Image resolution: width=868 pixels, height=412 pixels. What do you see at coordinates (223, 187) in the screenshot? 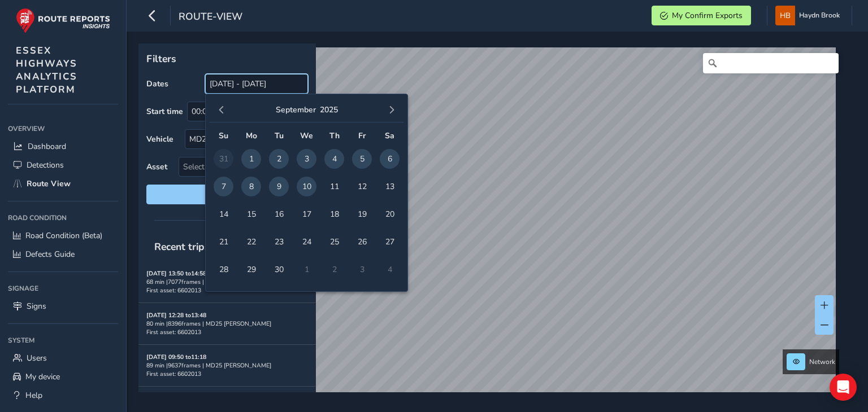
I see `span: 7` at bounding box center [223, 187].